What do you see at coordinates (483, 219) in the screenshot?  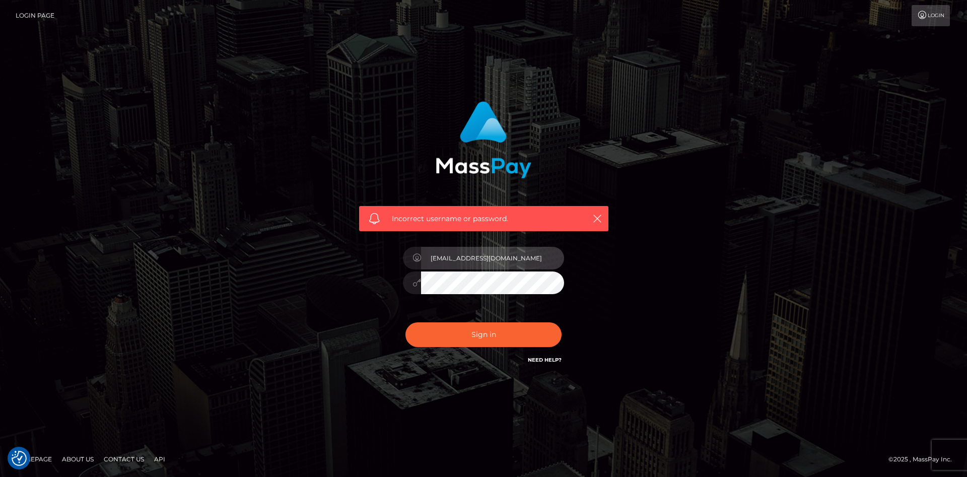 I see `span: Incorrect username or password.` at bounding box center [483, 219].